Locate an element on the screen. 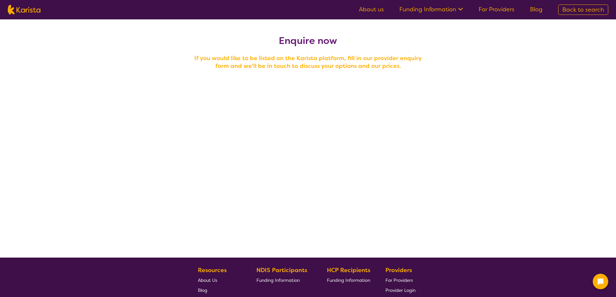 The width and height of the screenshot is (616, 297). span: Back to search is located at coordinates (583, 10).